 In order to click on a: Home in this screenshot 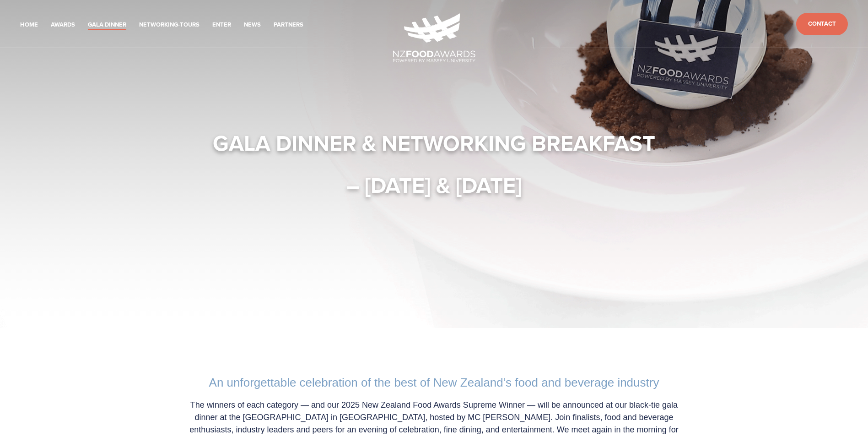, I will do `click(29, 25)`.